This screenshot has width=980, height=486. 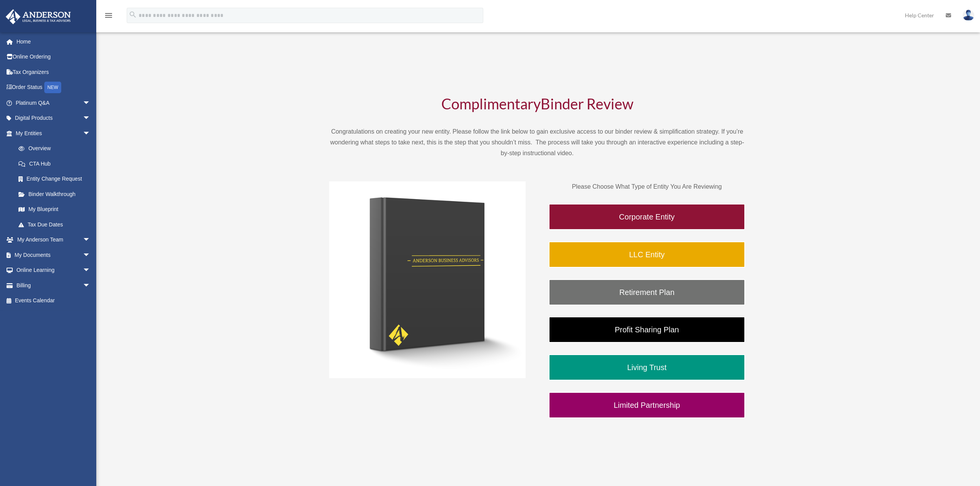 What do you see at coordinates (54, 255) in the screenshot?
I see `a: My Documentsarrow_drop_down` at bounding box center [54, 255].